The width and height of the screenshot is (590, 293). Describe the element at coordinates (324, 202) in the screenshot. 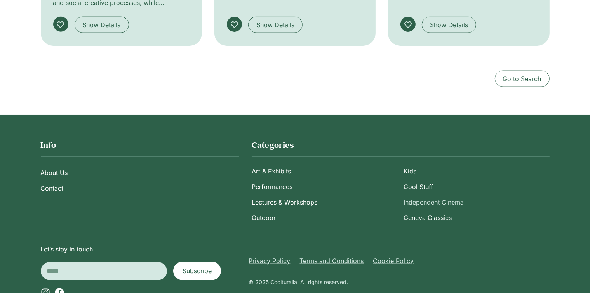

I see `a: Lectures & Workshops` at that location.